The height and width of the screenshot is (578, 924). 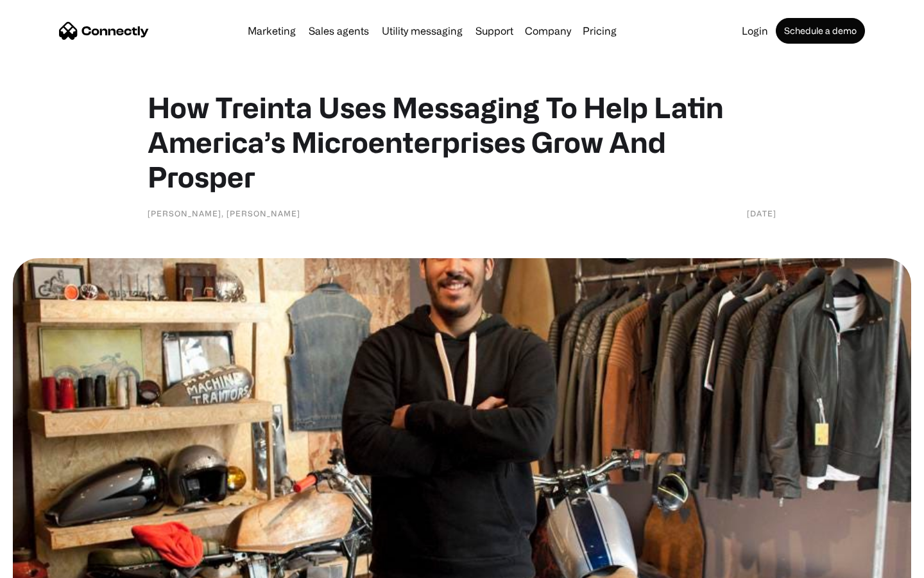 What do you see at coordinates (548, 31) in the screenshot?
I see `div: Company` at bounding box center [548, 31].